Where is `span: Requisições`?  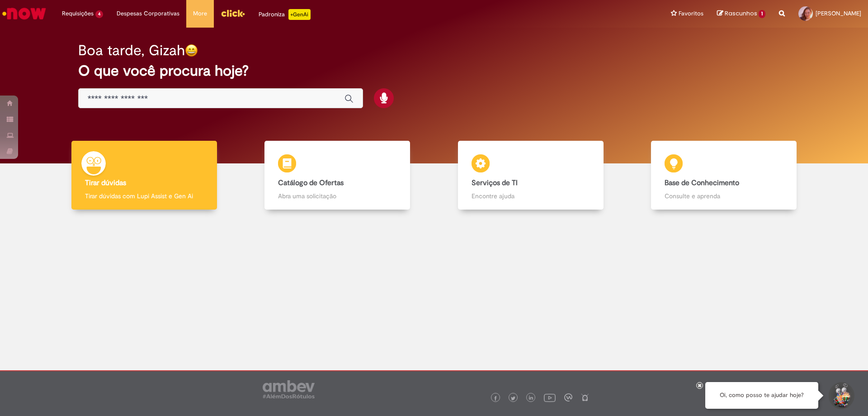 span: Requisições is located at coordinates (78, 13).